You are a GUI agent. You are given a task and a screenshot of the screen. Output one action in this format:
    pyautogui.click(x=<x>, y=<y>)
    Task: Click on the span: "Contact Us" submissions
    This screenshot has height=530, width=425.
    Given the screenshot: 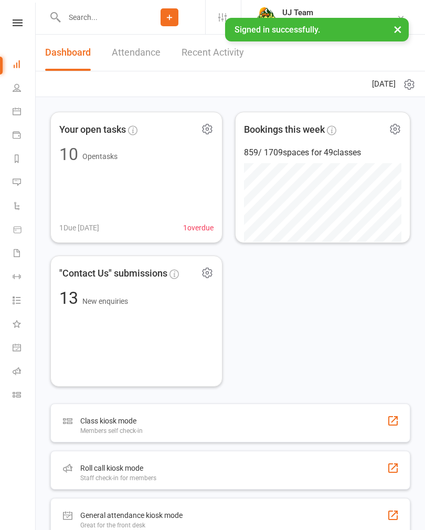 What is the action you would take?
    pyautogui.click(x=113, y=274)
    